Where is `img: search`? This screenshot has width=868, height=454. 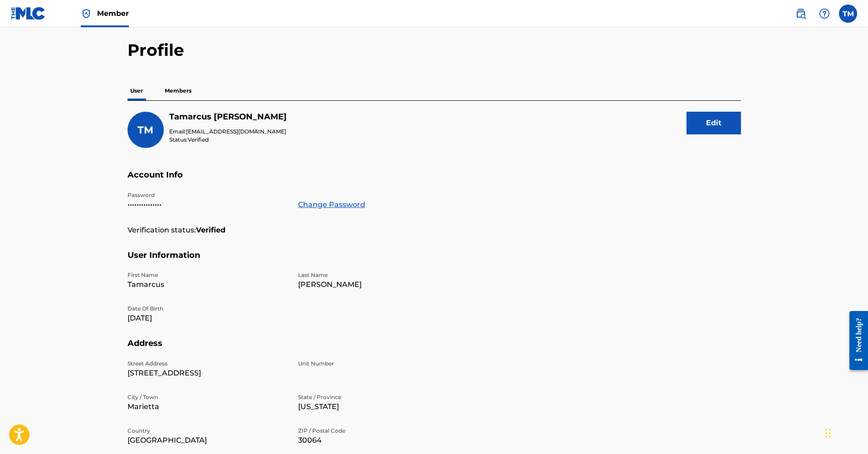 img: search is located at coordinates (801, 14).